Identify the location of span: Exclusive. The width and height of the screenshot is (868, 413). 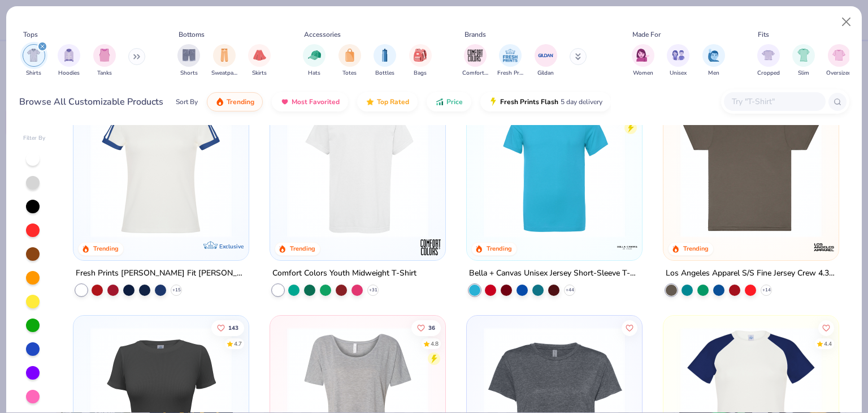
(231, 246).